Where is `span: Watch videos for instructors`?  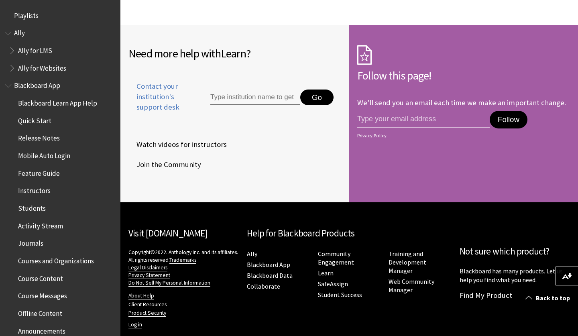 span: Watch videos for instructors is located at coordinates (177, 144).